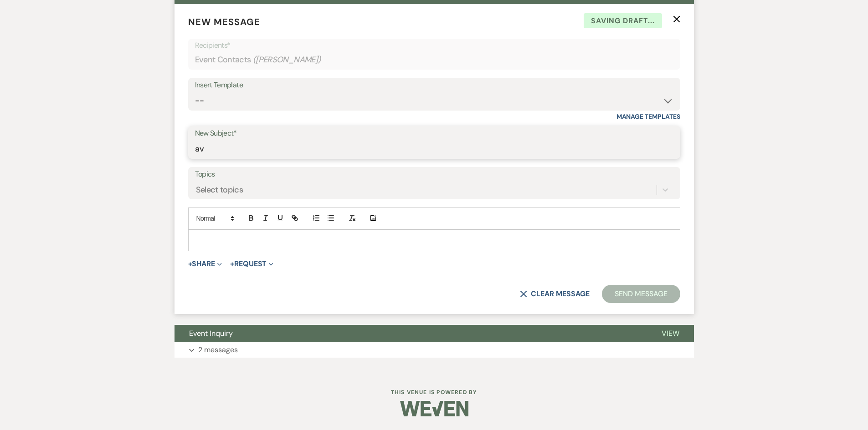 The height and width of the screenshot is (430, 868). Describe the element at coordinates (211, 334) in the screenshot. I see `span: Event Inquiry` at that location.